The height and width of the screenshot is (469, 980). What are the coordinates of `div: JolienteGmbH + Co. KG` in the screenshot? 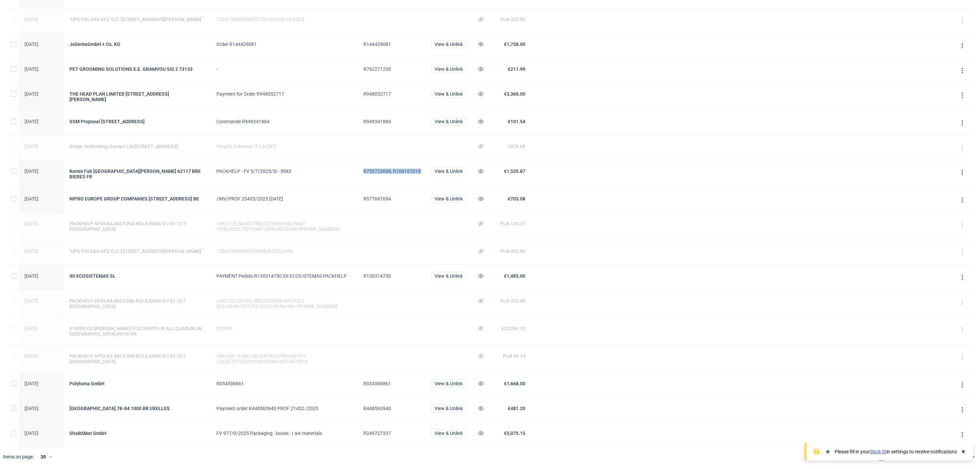 It's located at (137, 44).